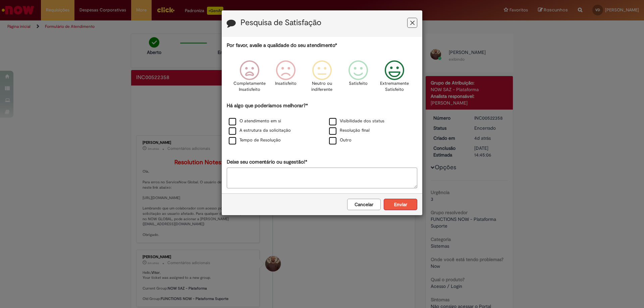 Image resolution: width=644 pixels, height=308 pixels. What do you see at coordinates (249, 78) in the screenshot?
I see `div: Completamente Insatisfeito` at bounding box center [249, 78].